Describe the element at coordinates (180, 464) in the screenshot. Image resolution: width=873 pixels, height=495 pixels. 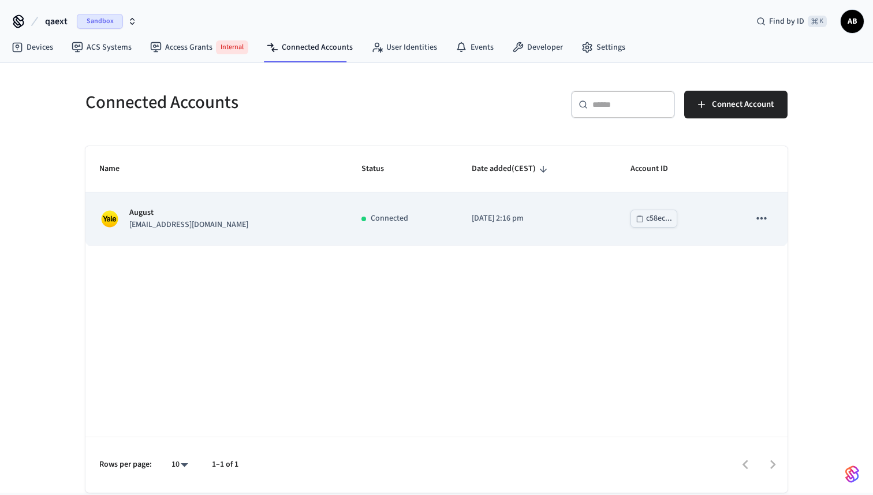
I see `div: 10` at that location.